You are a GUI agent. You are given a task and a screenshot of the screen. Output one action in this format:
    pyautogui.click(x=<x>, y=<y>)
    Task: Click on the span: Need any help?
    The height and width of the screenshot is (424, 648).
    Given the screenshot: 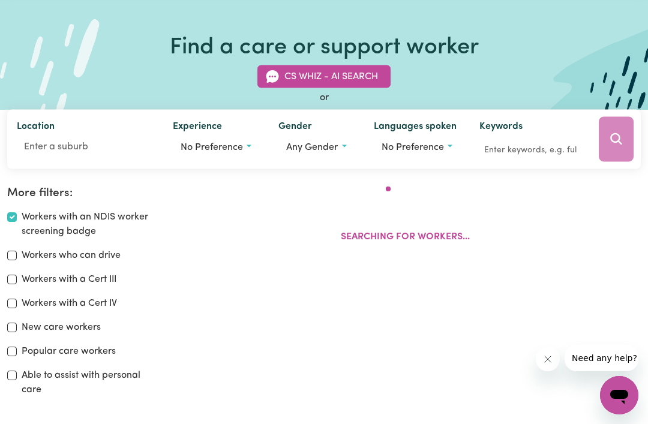 What is the action you would take?
    pyautogui.click(x=40, y=13)
    